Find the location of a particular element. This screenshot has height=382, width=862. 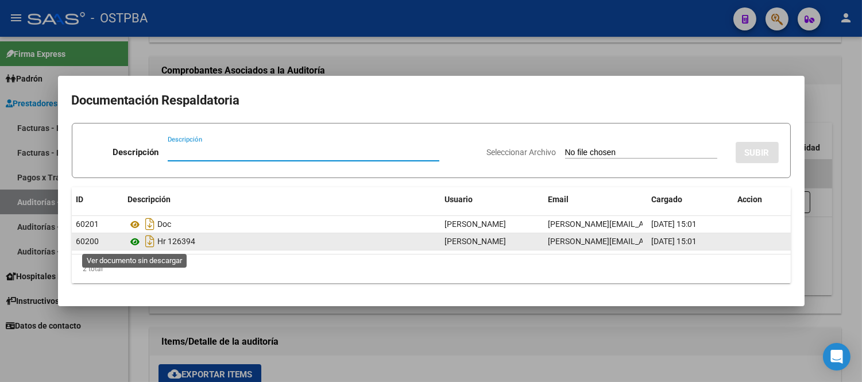

h2: Documentación Respaldatoria is located at coordinates (431, 100).